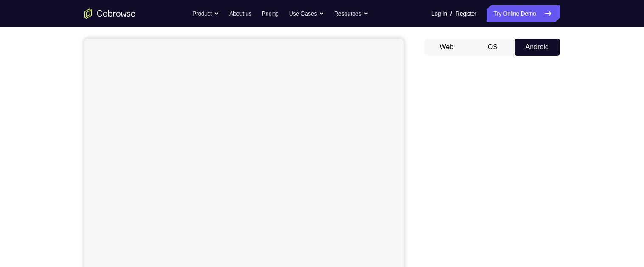  Describe the element at coordinates (206, 14) in the screenshot. I see `button: Product` at that location.